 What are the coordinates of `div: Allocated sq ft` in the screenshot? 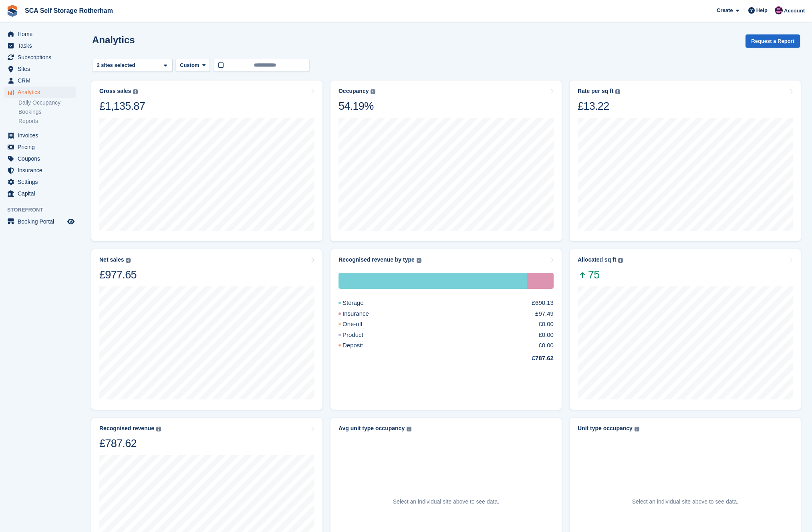 It's located at (597, 260).